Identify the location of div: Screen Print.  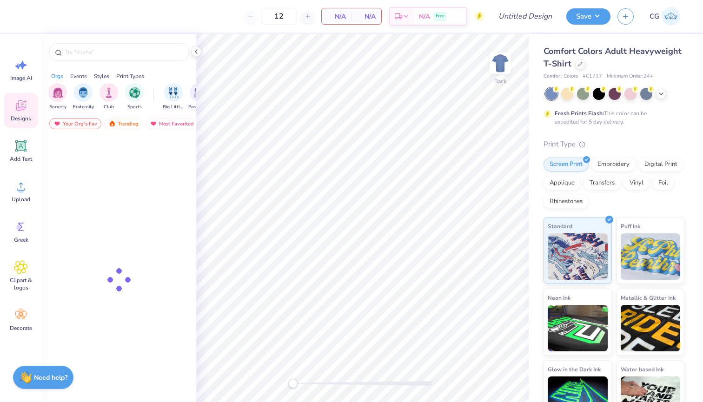
(566, 165).